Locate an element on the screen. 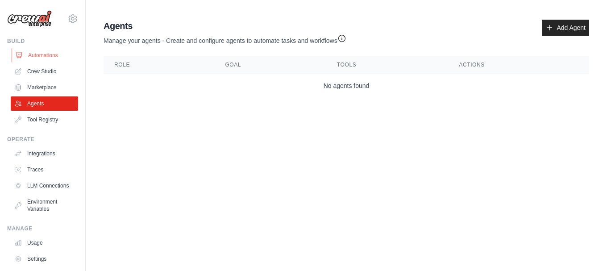 This screenshot has width=607, height=271. a: Automations is located at coordinates (45, 55).